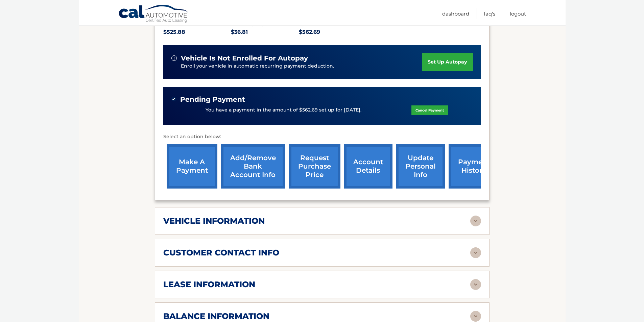 The image size is (644, 322). What do you see at coordinates (322, 137) in the screenshot?
I see `p: Select an option below:` at bounding box center [322, 137].